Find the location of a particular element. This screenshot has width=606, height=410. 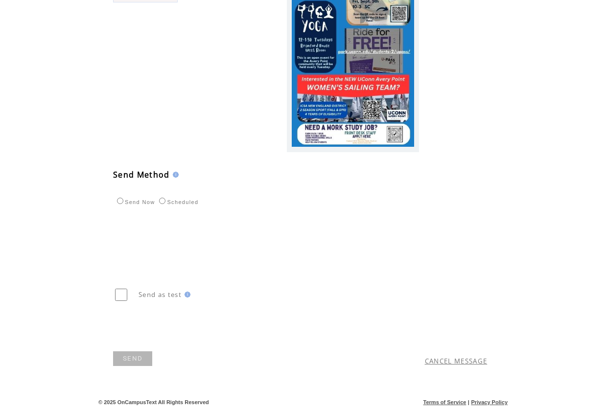

a: SEND is located at coordinates (133, 359).